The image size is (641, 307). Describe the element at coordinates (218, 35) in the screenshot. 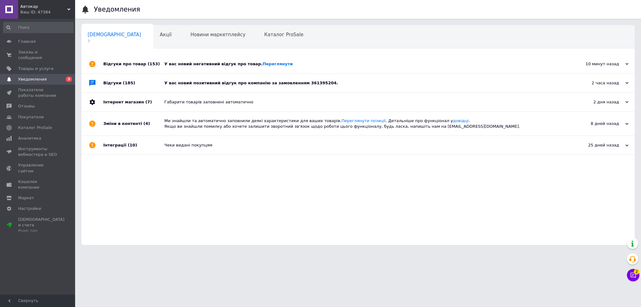

I see `span: Новини маркетплейсу` at that location.